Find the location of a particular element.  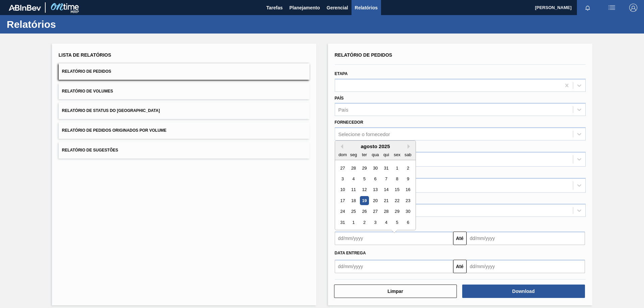

div: Choose terça-feira, 26 de agosto de 2025 is located at coordinates (364, 211).